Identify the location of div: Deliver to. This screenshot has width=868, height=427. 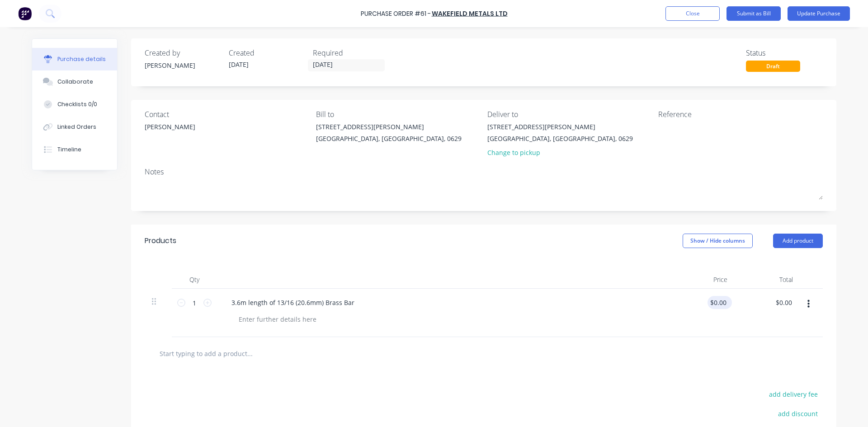
(570, 114).